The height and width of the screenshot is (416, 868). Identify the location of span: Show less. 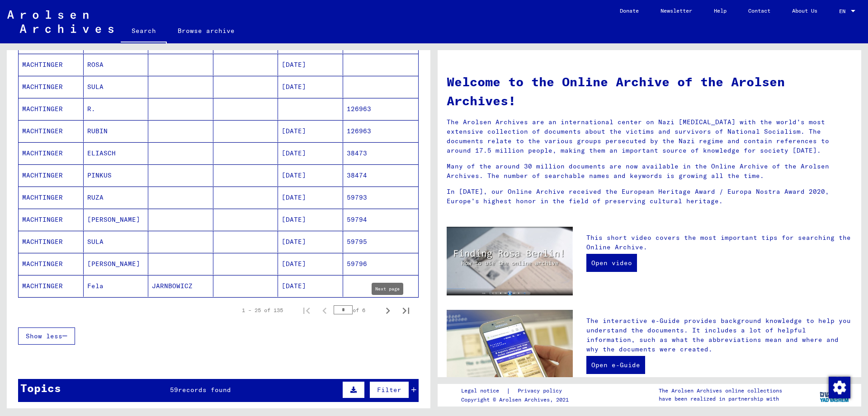
(44, 336).